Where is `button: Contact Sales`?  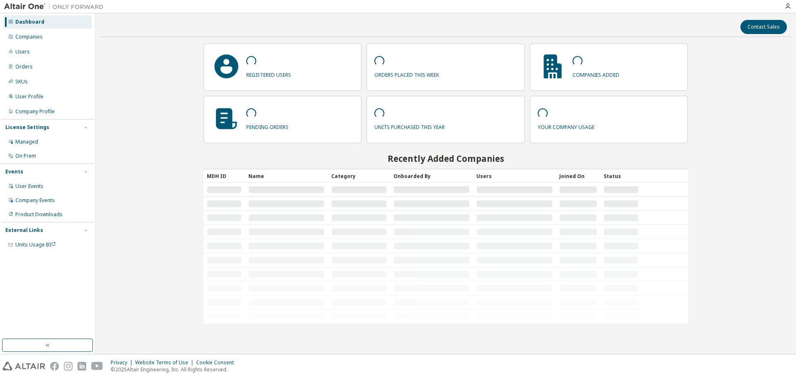
button: Contact Sales is located at coordinates (763, 27).